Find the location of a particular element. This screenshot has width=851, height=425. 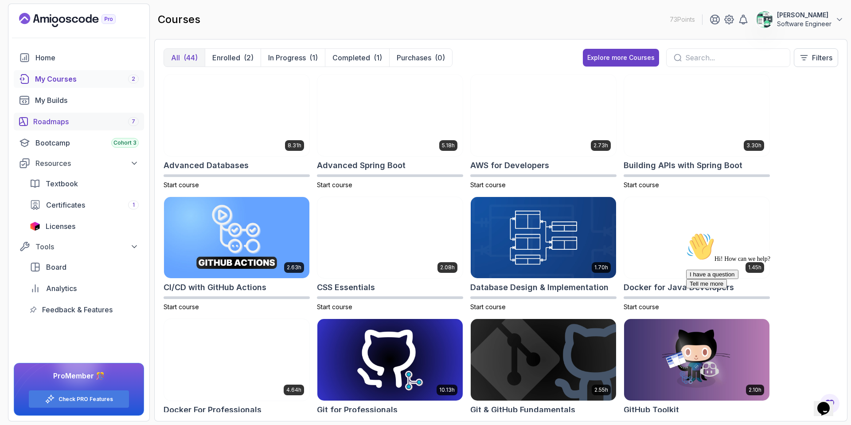

img: Advanced Databases card is located at coordinates (237, 115).